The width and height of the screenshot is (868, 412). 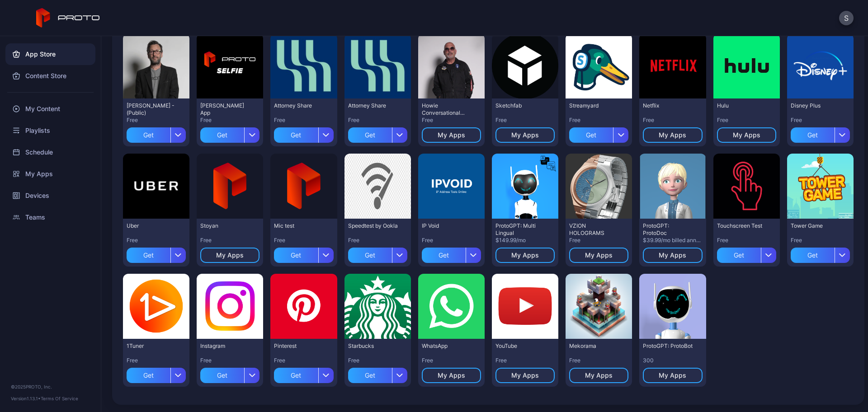 What do you see at coordinates (151, 109) in the screenshot?
I see `div: David N Persona - (Public)` at bounding box center [151, 109].